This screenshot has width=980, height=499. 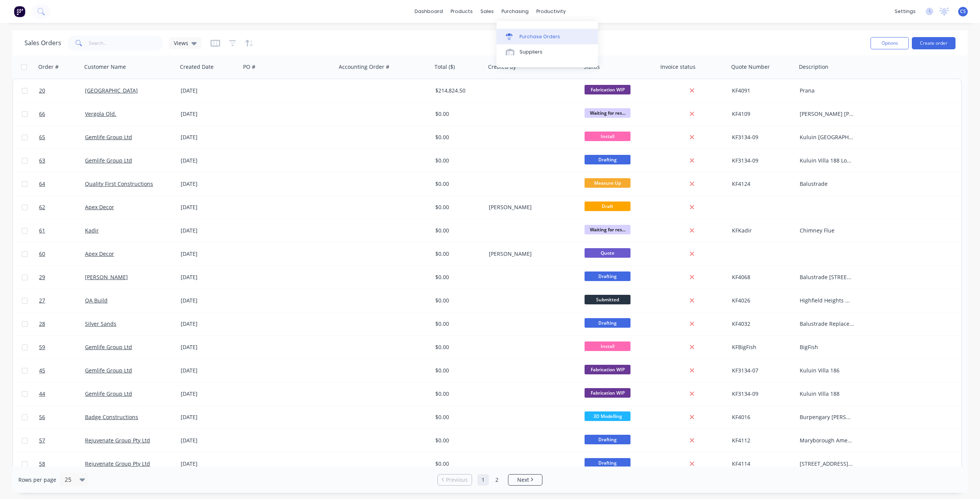 I want to click on span: Measure Up, so click(x=607, y=183).